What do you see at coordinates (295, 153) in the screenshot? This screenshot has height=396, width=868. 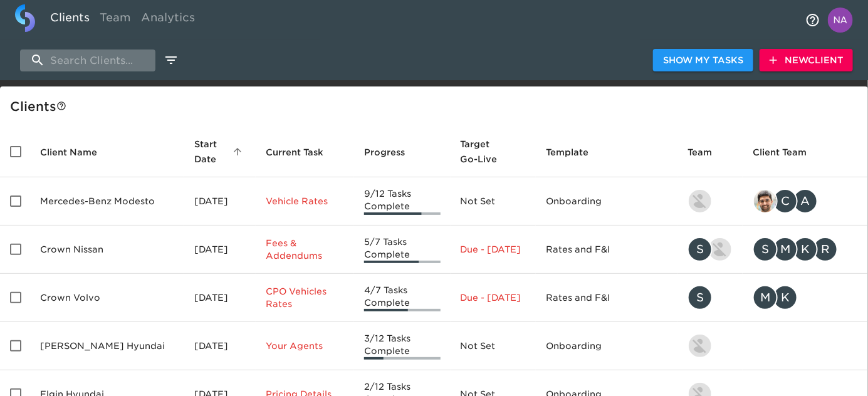 I see `span: This is the next Task in this Hub that should be completed` at bounding box center [295, 153].